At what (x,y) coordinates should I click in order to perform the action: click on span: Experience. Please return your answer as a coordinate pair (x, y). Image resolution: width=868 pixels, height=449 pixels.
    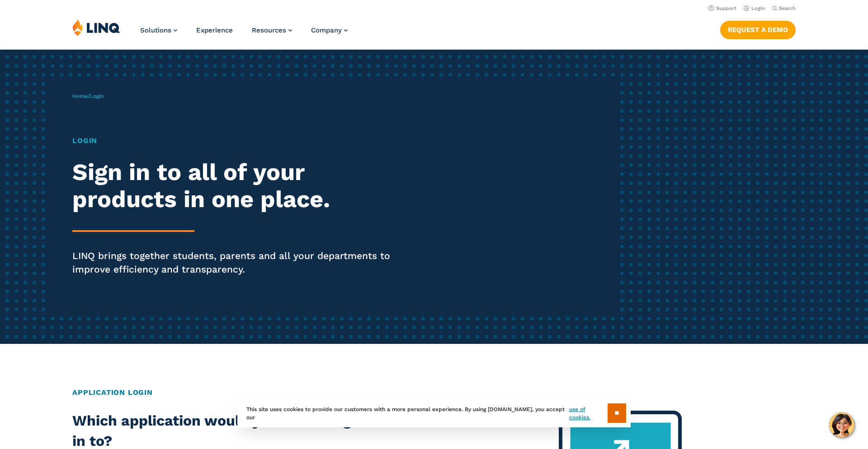
    Looking at the image, I should click on (215, 30).